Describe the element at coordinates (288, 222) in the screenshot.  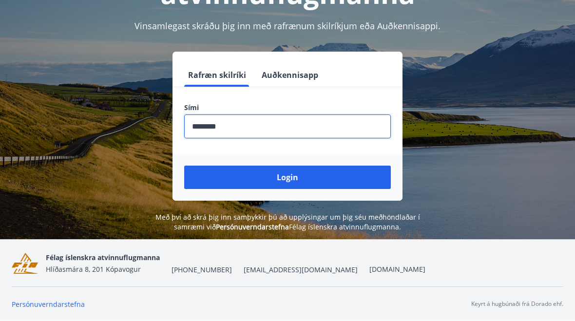
I see `span: Með því að skrá þig inn samþykkir þú að upplýsingar um þig séu meðhöndlaðar í samræmi við Félag í...` at that location.